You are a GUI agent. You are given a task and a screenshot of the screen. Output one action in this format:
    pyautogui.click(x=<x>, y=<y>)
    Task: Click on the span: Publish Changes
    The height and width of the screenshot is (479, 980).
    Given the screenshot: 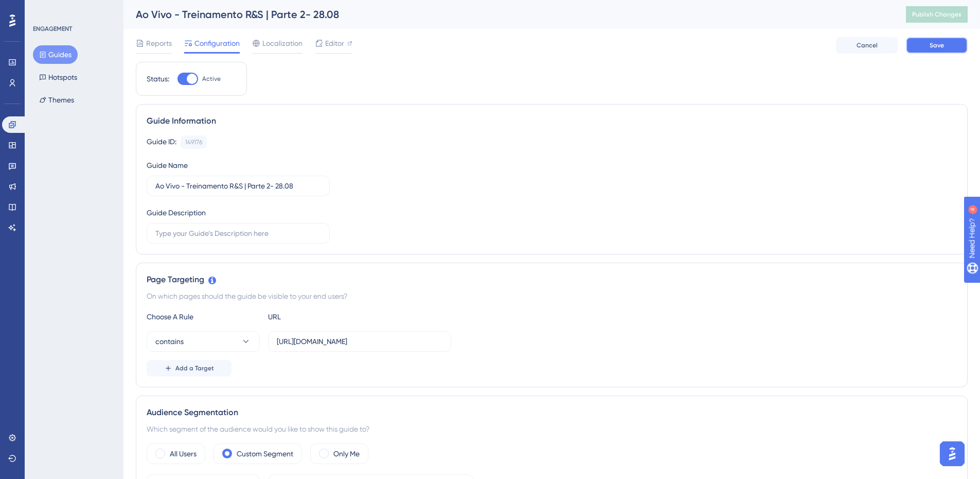 What is the action you would take?
    pyautogui.click(x=937, y=14)
    